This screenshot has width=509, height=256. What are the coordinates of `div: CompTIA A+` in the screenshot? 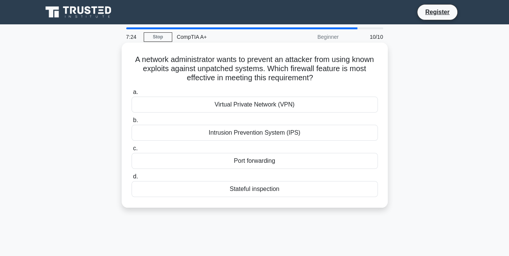 It's located at (224, 37).